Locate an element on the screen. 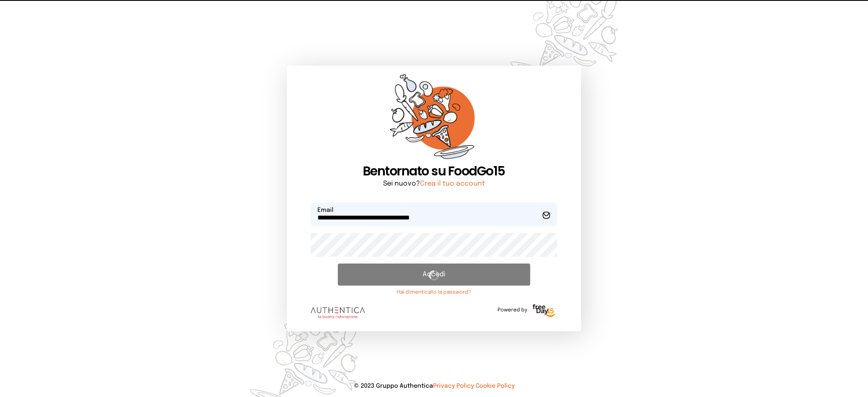 The image size is (868, 397). a: Crea il tuo account is located at coordinates (452, 183).